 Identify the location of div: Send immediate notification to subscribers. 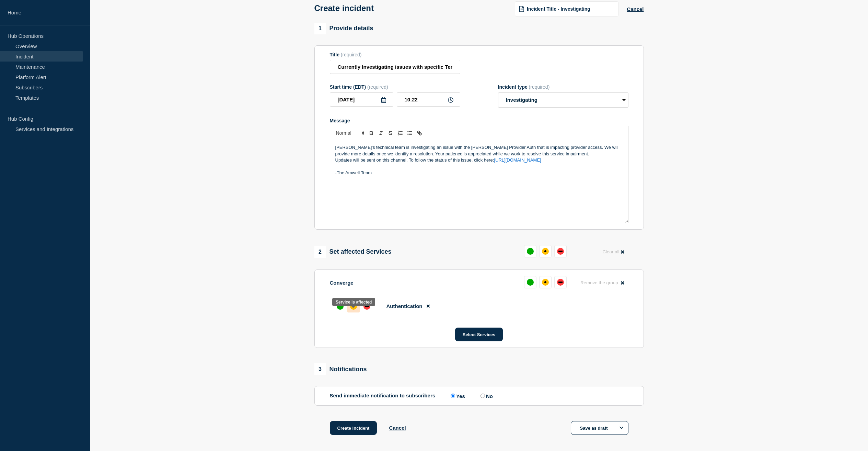
(479, 396).